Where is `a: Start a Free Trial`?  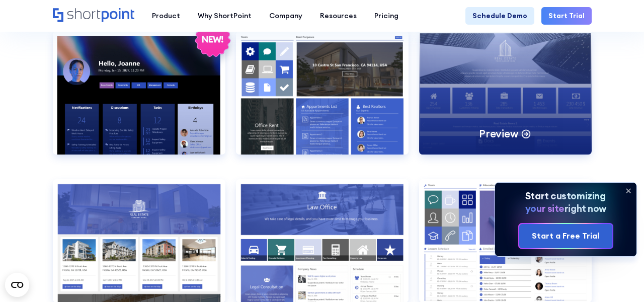
a: Start a Free Trial is located at coordinates (566, 236).